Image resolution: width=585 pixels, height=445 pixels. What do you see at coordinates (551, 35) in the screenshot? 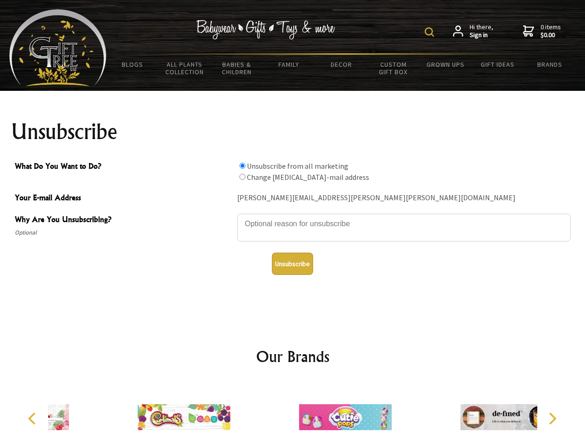
I see `strong: $0.00` at bounding box center [551, 35].